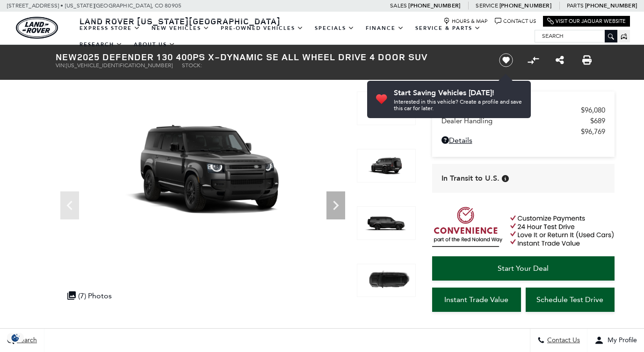  Describe the element at coordinates (16, 338) in the screenshot. I see `img: Opt-Out Icon` at that location.